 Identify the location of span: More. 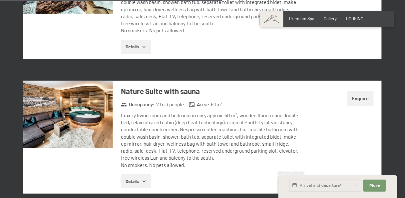
(375, 185).